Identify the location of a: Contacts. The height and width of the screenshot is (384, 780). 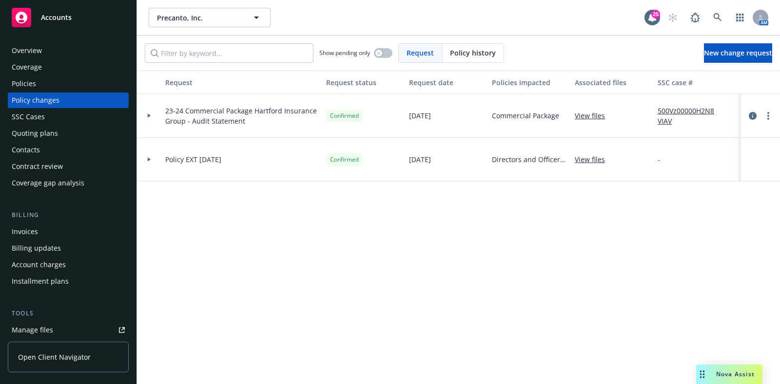
(68, 150).